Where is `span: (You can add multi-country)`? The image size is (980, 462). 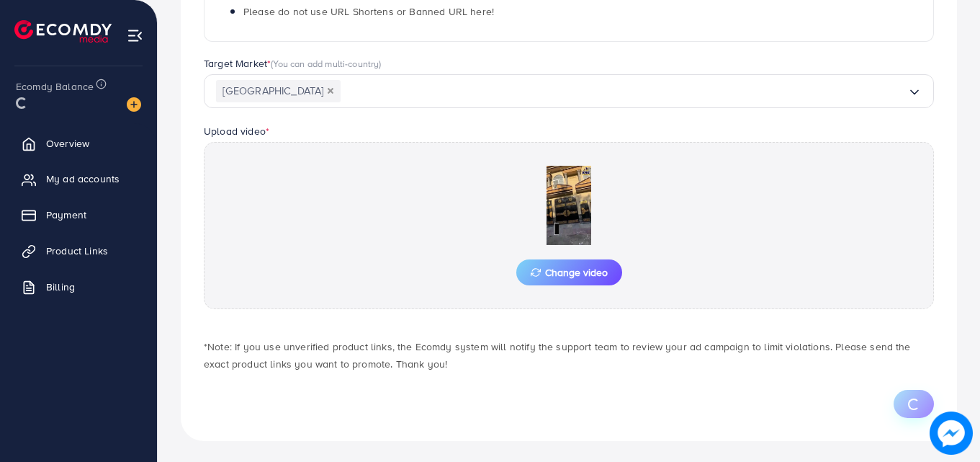
span: (You can add multi-country) is located at coordinates (326, 64).